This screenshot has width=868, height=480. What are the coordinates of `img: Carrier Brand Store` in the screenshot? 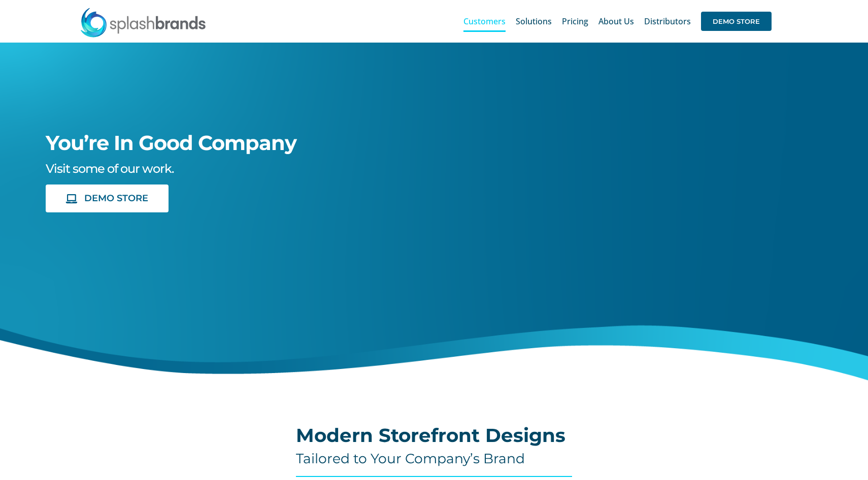 It's located at (614, 174).